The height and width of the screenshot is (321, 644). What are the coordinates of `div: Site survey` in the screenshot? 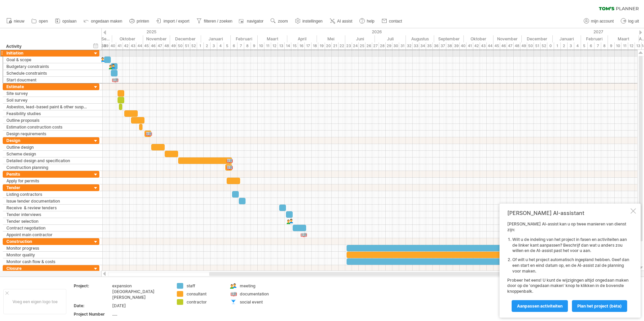 It's located at (47, 93).